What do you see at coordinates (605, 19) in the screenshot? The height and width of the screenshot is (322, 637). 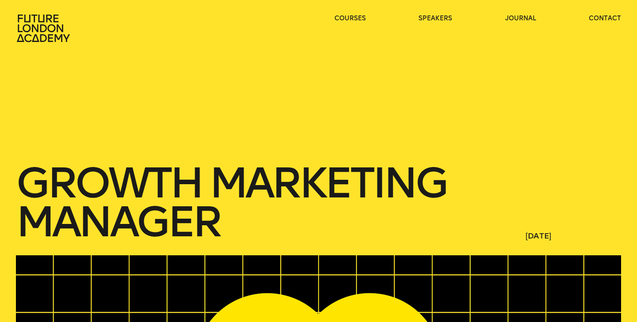 I see `a: contact` at bounding box center [605, 19].